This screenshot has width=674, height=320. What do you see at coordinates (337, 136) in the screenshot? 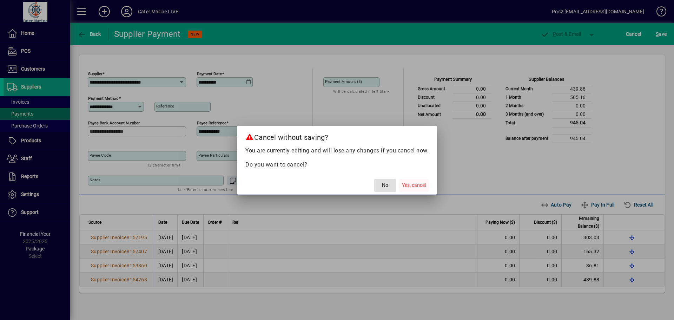
I see `h2: Cancel without saving?` at bounding box center [337, 136].